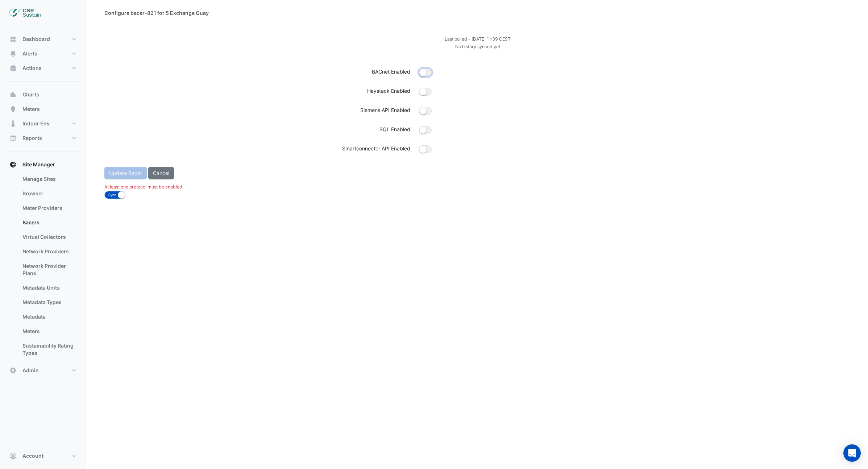 The height and width of the screenshot is (469, 868). What do you see at coordinates (49, 237) in the screenshot?
I see `a: Virtual Collectors` at bounding box center [49, 237].